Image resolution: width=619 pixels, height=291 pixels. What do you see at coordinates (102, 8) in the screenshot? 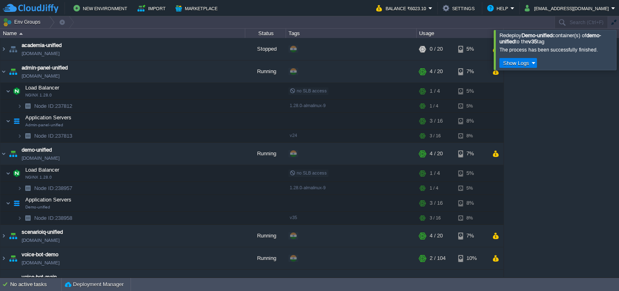
I see `button: New Environment` at bounding box center [102, 8].